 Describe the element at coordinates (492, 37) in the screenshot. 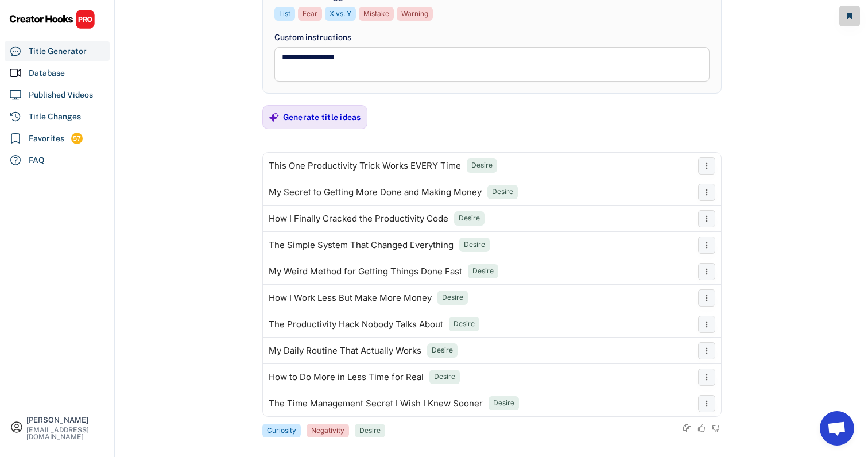

I see `div: Custom instructions` at that location.